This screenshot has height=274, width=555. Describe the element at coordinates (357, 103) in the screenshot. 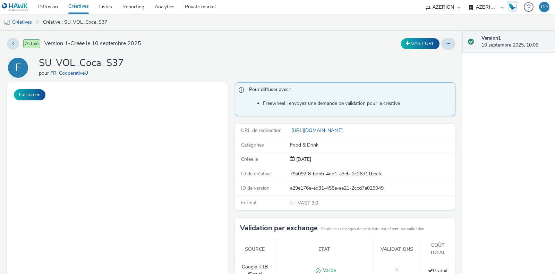

I see `li: Freewheel : envoyez une demande de validation pour la créative` at that location.